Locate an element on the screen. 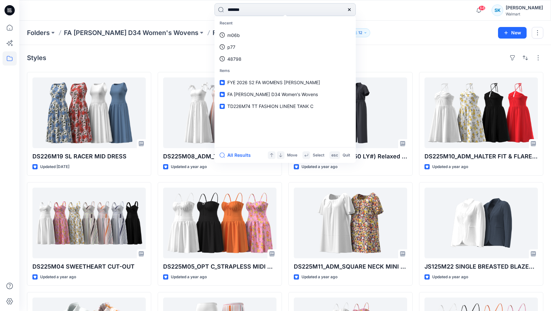  p: m06b is located at coordinates (234, 35).